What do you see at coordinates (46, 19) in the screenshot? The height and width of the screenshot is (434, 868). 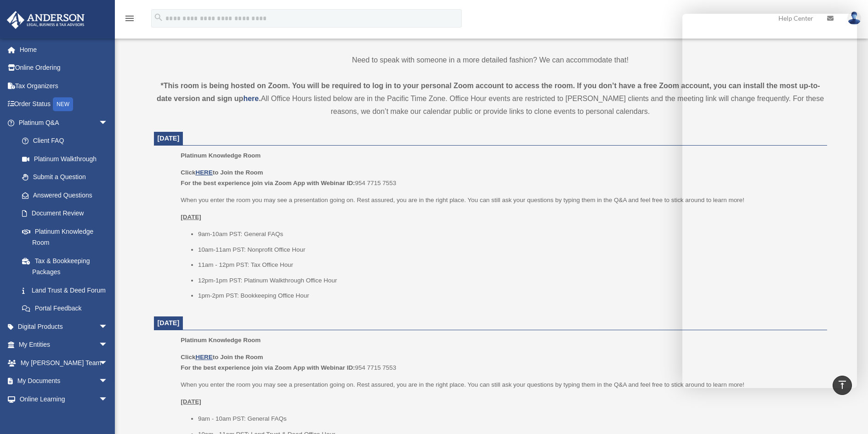 I see `img: Anderson Advisors Platinum Portal` at bounding box center [46, 19].